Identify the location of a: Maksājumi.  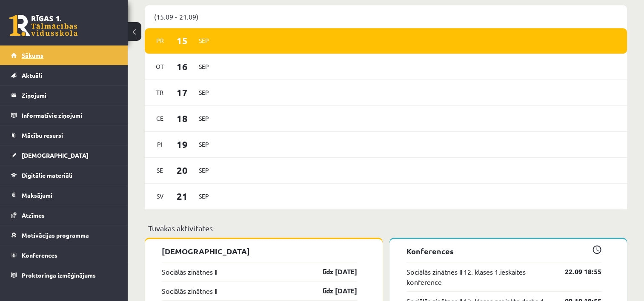
(64, 195).